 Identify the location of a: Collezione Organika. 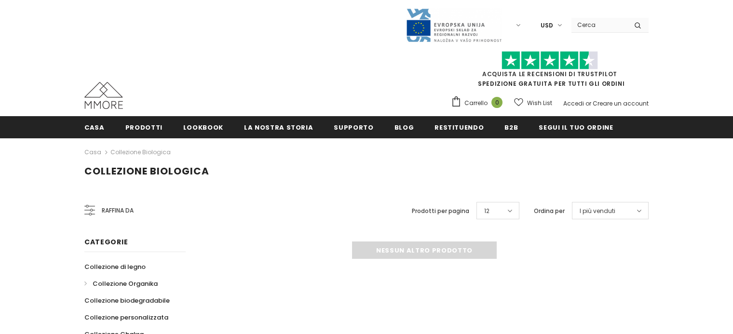
(121, 284).